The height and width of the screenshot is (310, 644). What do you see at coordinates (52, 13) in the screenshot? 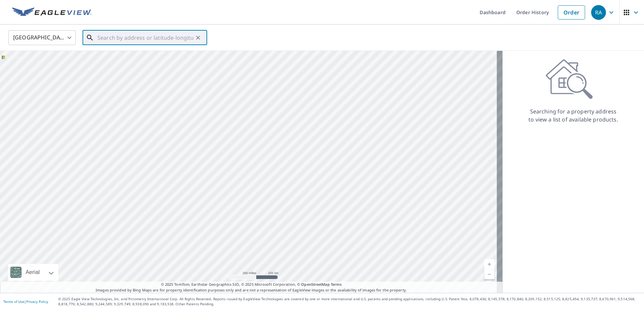
I see `img: EV Logo` at bounding box center [52, 13].